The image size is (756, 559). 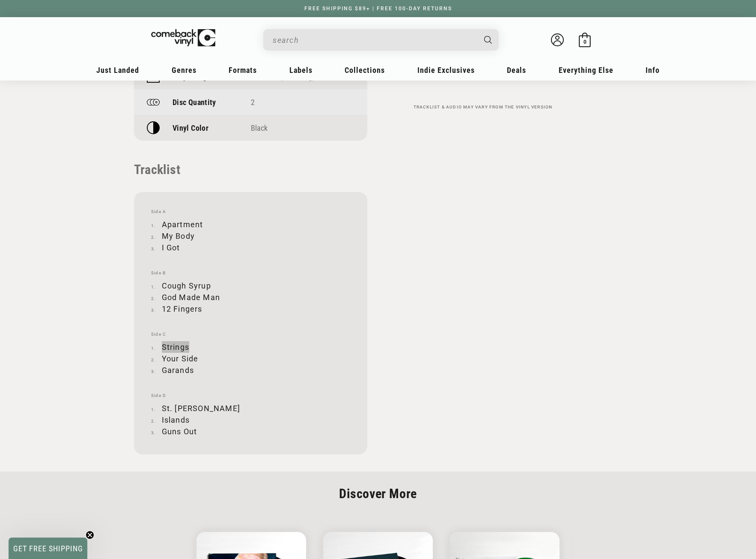 What do you see at coordinates (446, 70) in the screenshot?
I see `span: Indie Exclusives` at bounding box center [446, 70].